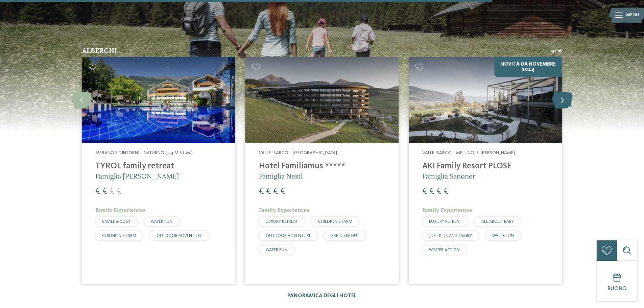 This screenshot has height=308, width=644. What do you see at coordinates (498, 221) in the screenshot?
I see `span: ALL ABOUT BABY` at bounding box center [498, 221].